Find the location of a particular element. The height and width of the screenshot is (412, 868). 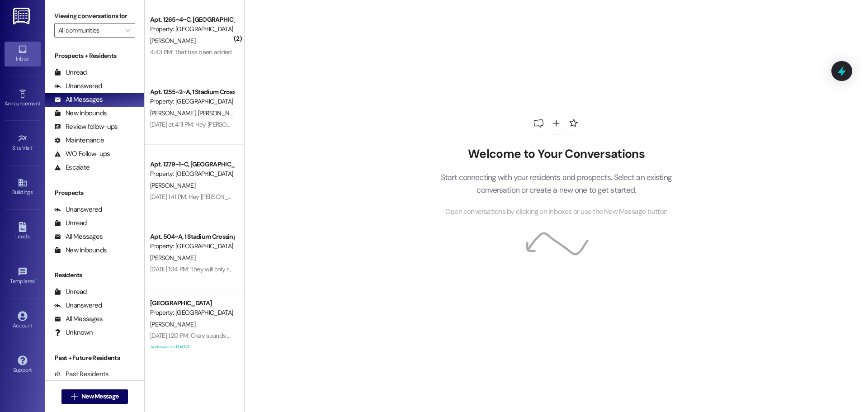

div: Escalate is located at coordinates (72, 167).